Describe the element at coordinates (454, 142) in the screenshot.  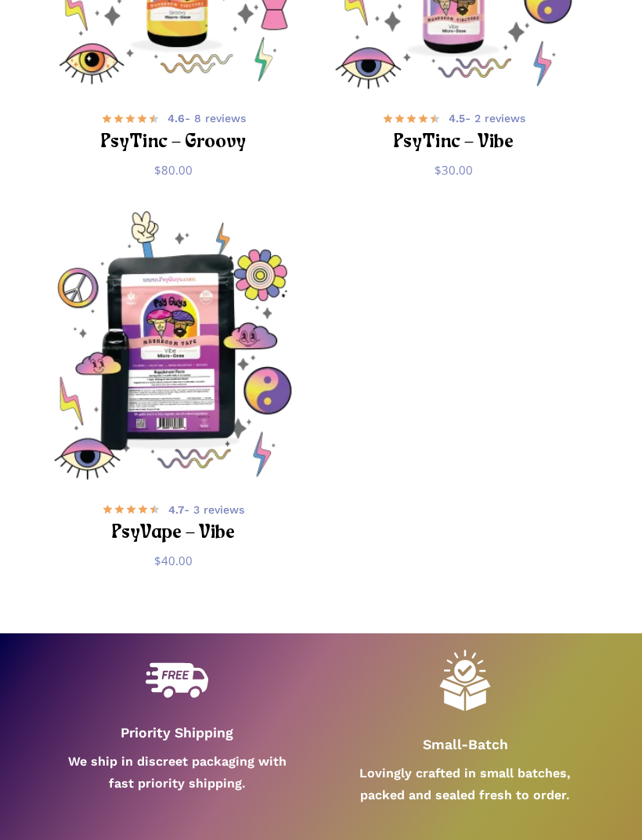
I see `h2: PsyTinc – Vibe` at that location.